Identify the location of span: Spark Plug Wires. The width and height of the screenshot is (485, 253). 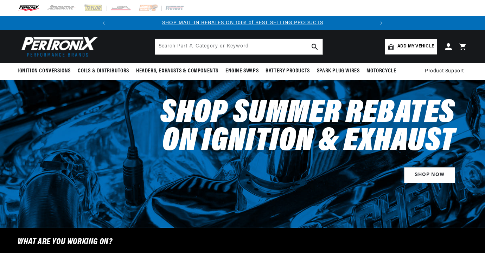
(338, 71).